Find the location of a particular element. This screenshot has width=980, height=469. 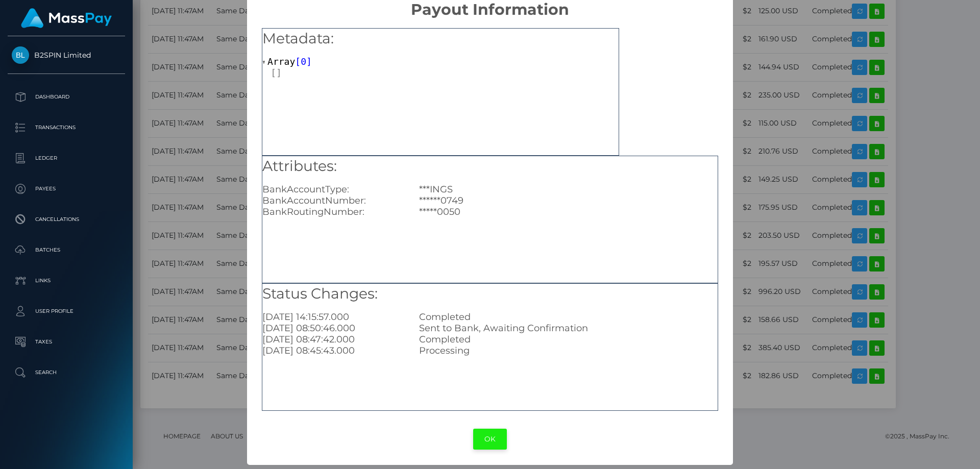

p: Ledger is located at coordinates (66, 158).